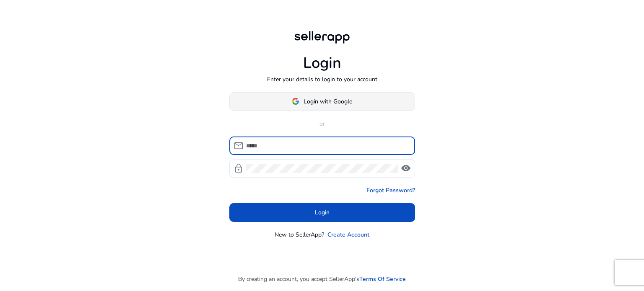  I want to click on span: visibility, so click(406, 169).